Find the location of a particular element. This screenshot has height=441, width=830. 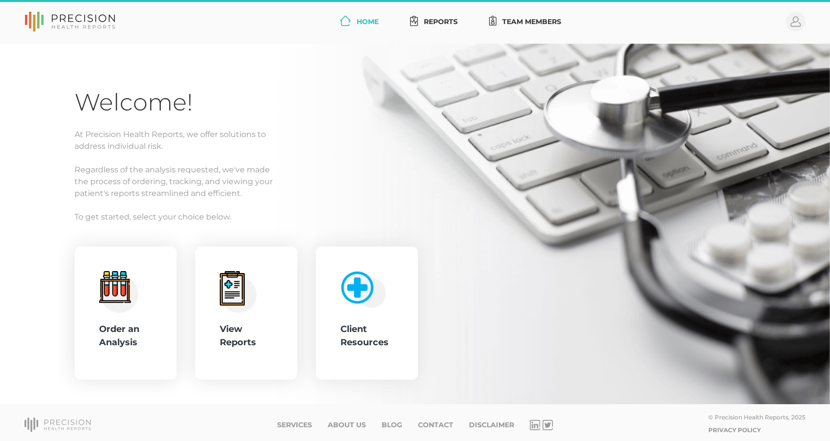

a: Home is located at coordinates (359, 22).